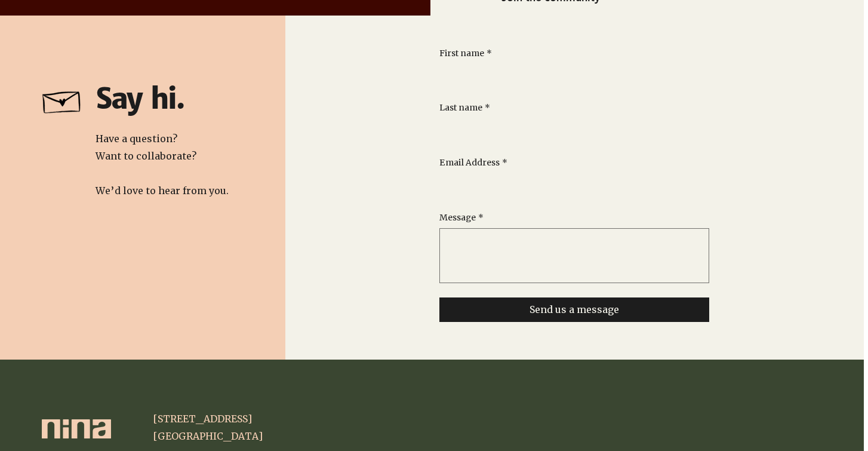 The width and height of the screenshot is (868, 451). Describe the element at coordinates (574, 309) in the screenshot. I see `span: Send us a message` at that location.